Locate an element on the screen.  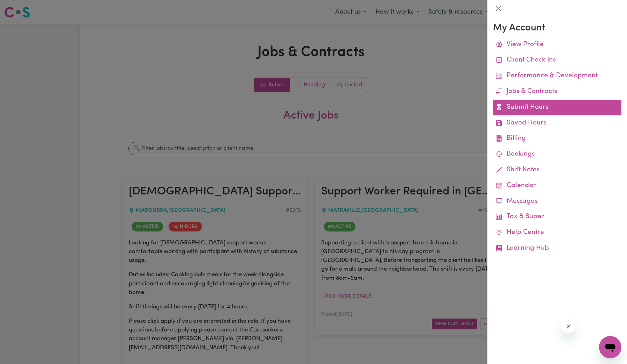
a: View Profile is located at coordinates (557, 45).